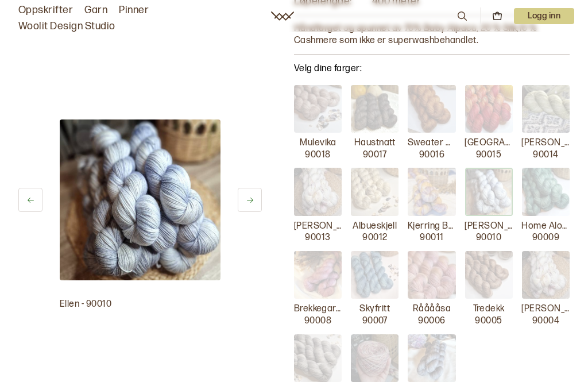 Image resolution: width=588 pixels, height=382 pixels. What do you see at coordinates (374, 191) in the screenshot?
I see `img: Albueskjell` at bounding box center [374, 191].